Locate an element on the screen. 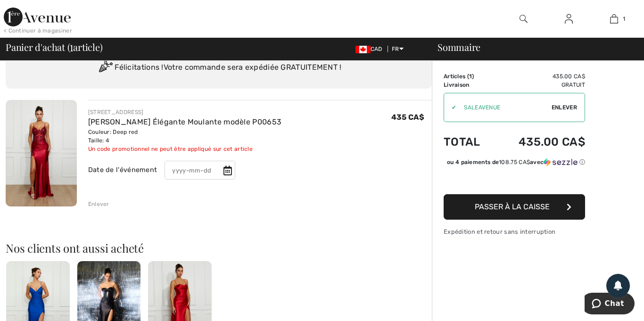 The height and width of the screenshot is (321, 644). div: Sommaire is located at coordinates (532, 47).